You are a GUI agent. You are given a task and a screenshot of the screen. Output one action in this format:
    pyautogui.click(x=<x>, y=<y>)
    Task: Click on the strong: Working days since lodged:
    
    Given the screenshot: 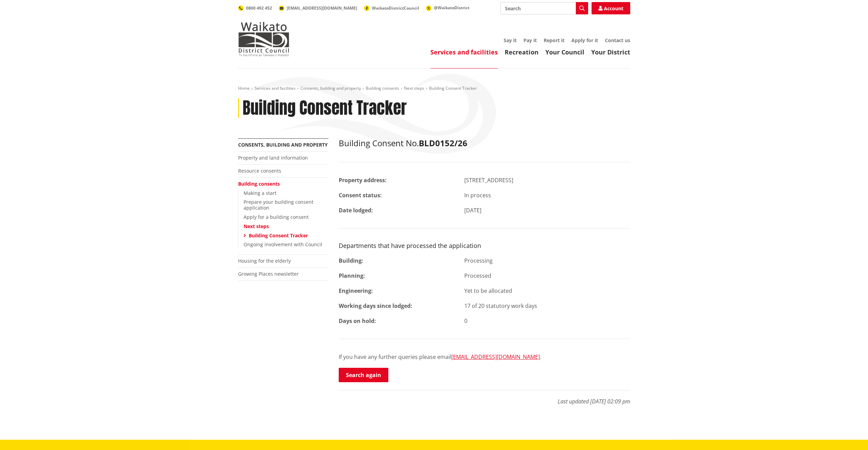 What is the action you would take?
    pyautogui.click(x=375, y=306)
    